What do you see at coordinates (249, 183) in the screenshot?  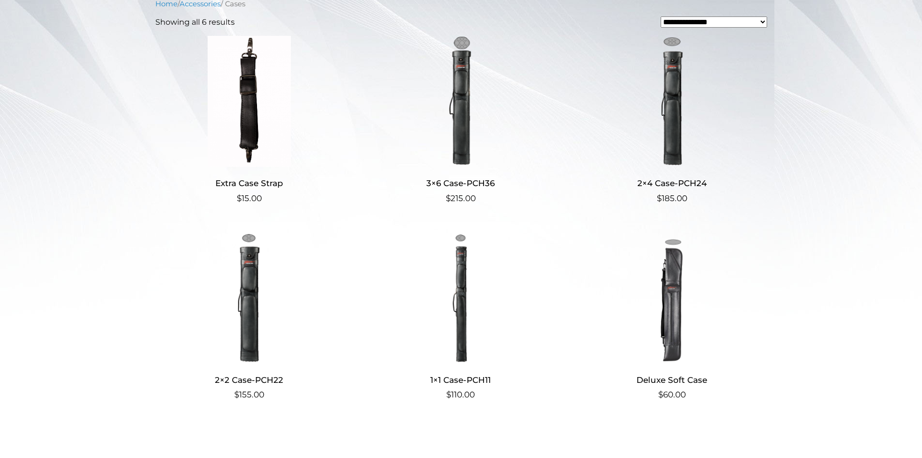 I see `h2: Extra Case Strap` at bounding box center [249, 183].